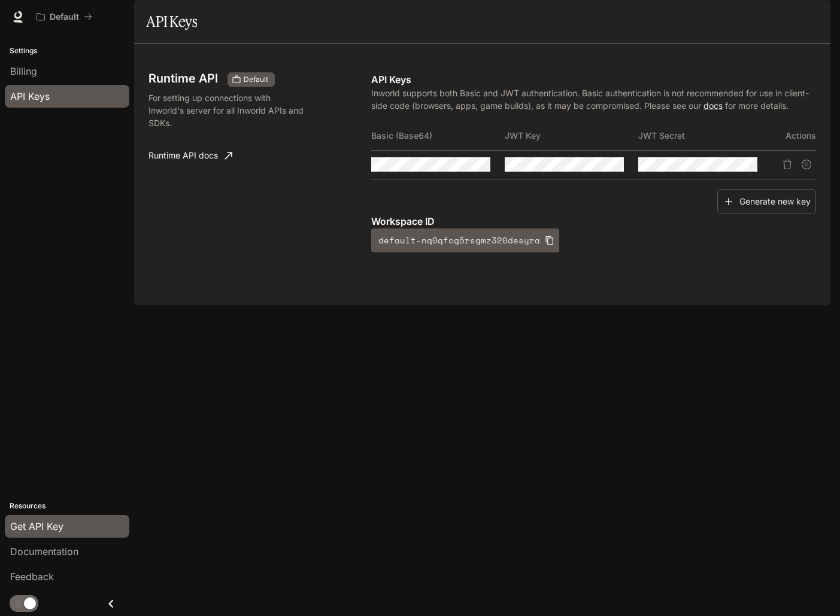  What do you see at coordinates (787, 165) in the screenshot?
I see `button: Delete API key` at bounding box center [787, 165].